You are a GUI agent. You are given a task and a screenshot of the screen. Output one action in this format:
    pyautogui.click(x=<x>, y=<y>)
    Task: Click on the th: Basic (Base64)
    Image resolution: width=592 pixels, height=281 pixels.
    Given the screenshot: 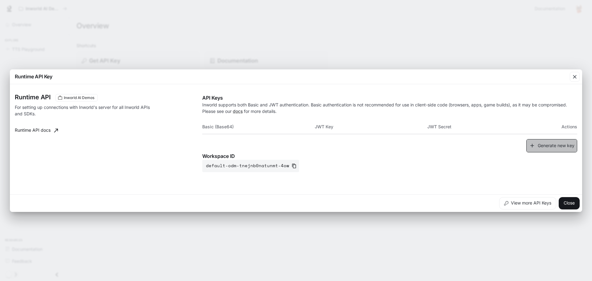 What is the action you would take?
    pyautogui.click(x=258, y=127)
    